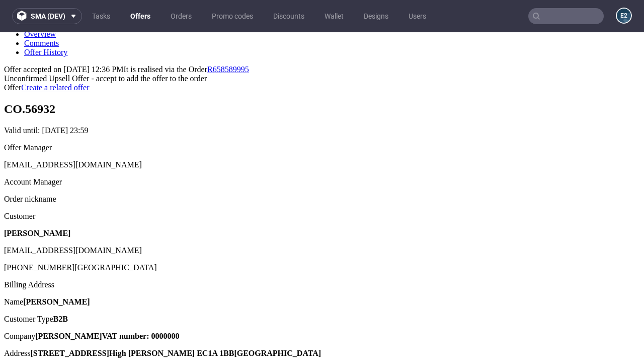  Describe the element at coordinates (233, 16) in the screenshot. I see `a: Promo codes` at that location.